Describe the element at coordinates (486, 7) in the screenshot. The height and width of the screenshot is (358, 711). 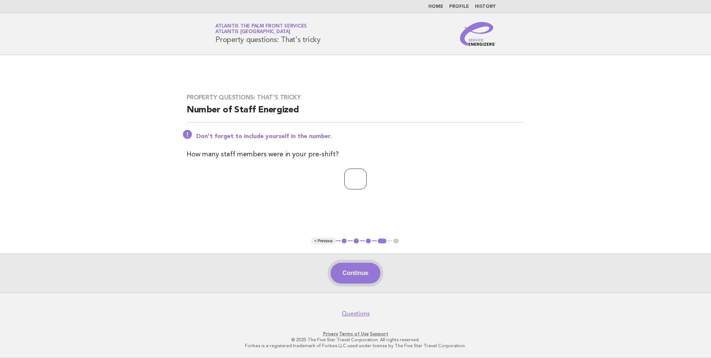
I see `a: History` at that location.